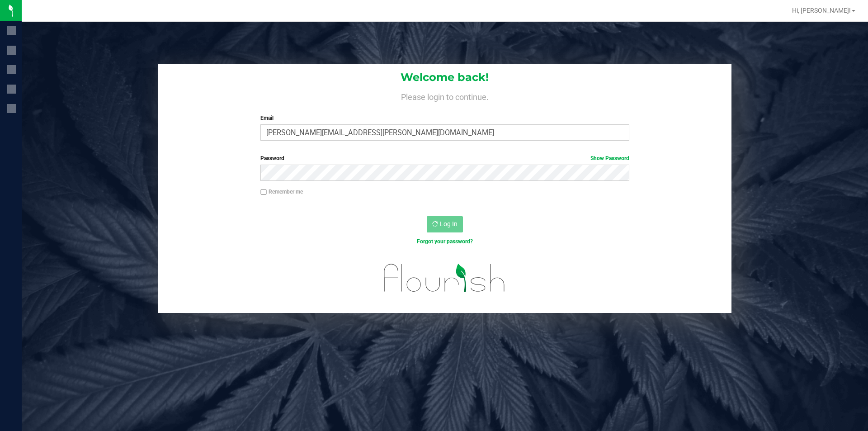 This screenshot has height=431, width=868. What do you see at coordinates (445, 278) in the screenshot?
I see `img: flourish_logo.svg` at bounding box center [445, 278].